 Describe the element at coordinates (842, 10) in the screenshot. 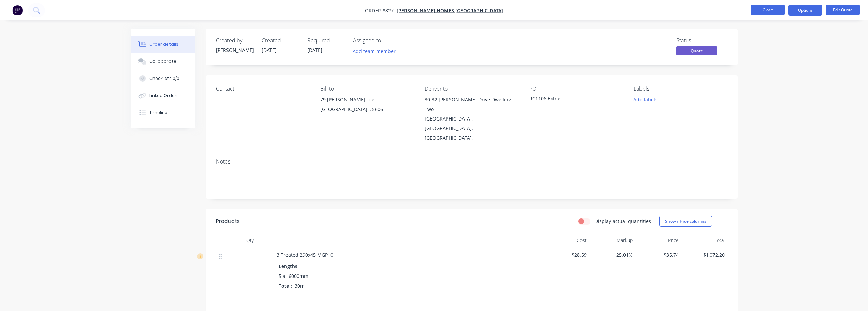

I see `button: Edit Quote` at that location.